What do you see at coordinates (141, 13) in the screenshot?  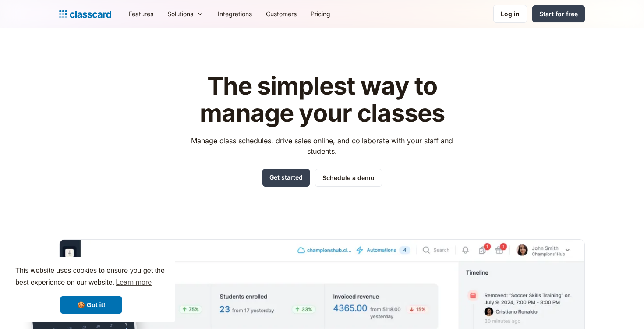 I see `a: Features` at bounding box center [141, 13].